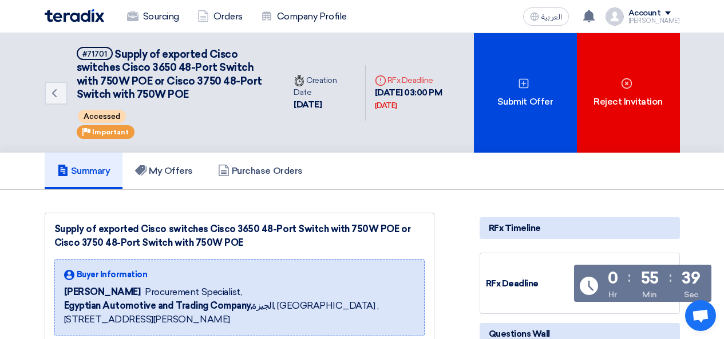 The width and height of the screenshot is (724, 339). What do you see at coordinates (580, 228) in the screenshot?
I see `div: RFx Timeline` at bounding box center [580, 228].